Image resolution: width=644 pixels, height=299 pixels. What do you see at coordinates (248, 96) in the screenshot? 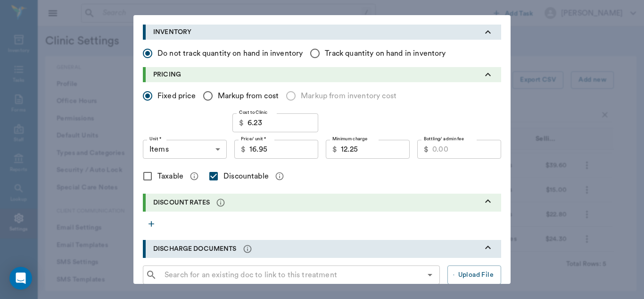
I see `span: Markup from cost` at bounding box center [248, 96].